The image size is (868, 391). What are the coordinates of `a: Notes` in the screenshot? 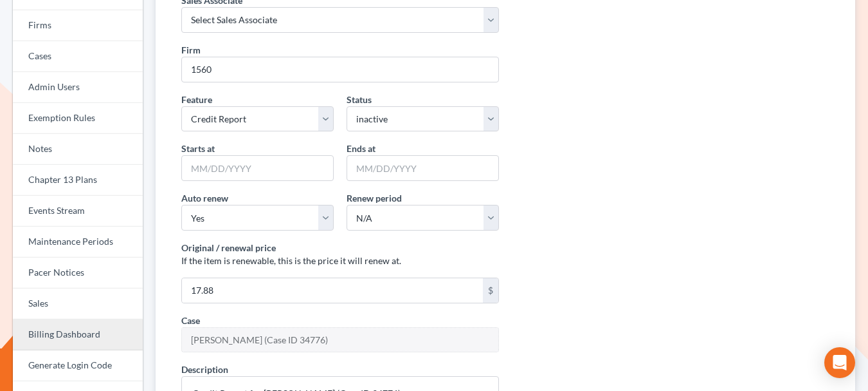 It's located at (78, 150).